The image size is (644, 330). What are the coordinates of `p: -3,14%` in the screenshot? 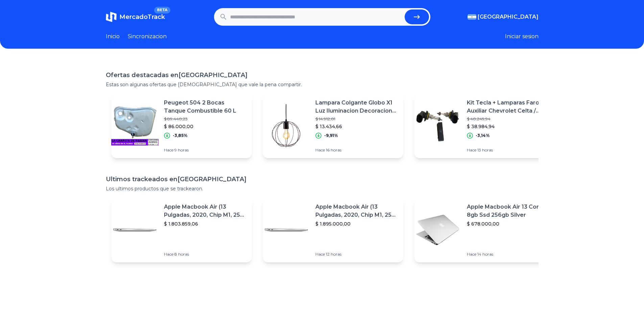 It's located at (483, 136).